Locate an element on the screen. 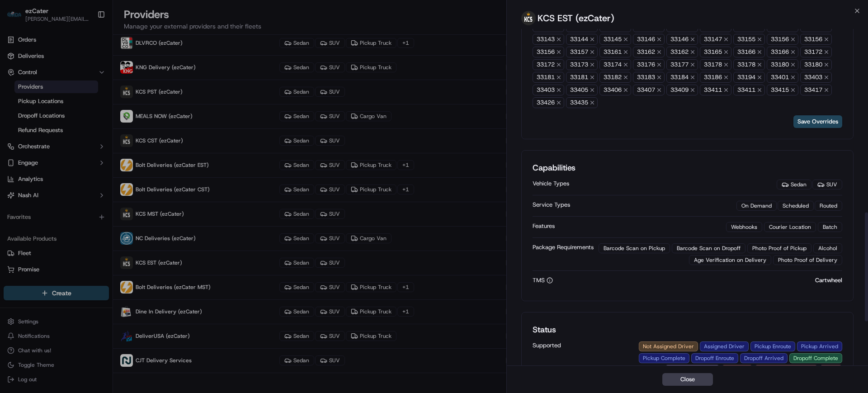 The width and height of the screenshot is (868, 393). div: Batch is located at coordinates (830, 227).